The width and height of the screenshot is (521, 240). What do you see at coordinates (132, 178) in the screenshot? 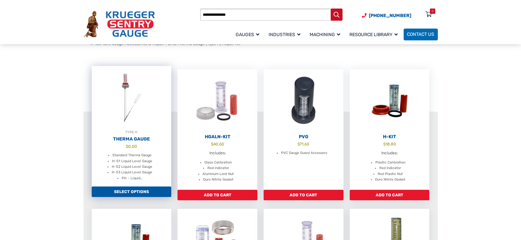
I see `li: PH – Liquid…` at bounding box center [132, 178].